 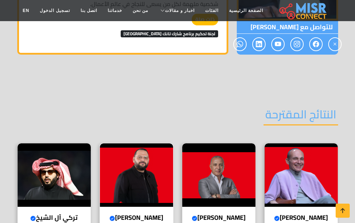 I want to click on a: اتصل بنا, so click(x=89, y=11).